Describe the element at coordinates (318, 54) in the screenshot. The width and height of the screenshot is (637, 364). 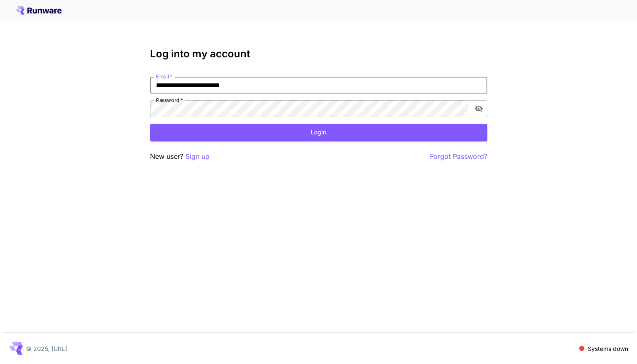
I see `h3: Log into my account` at that location.